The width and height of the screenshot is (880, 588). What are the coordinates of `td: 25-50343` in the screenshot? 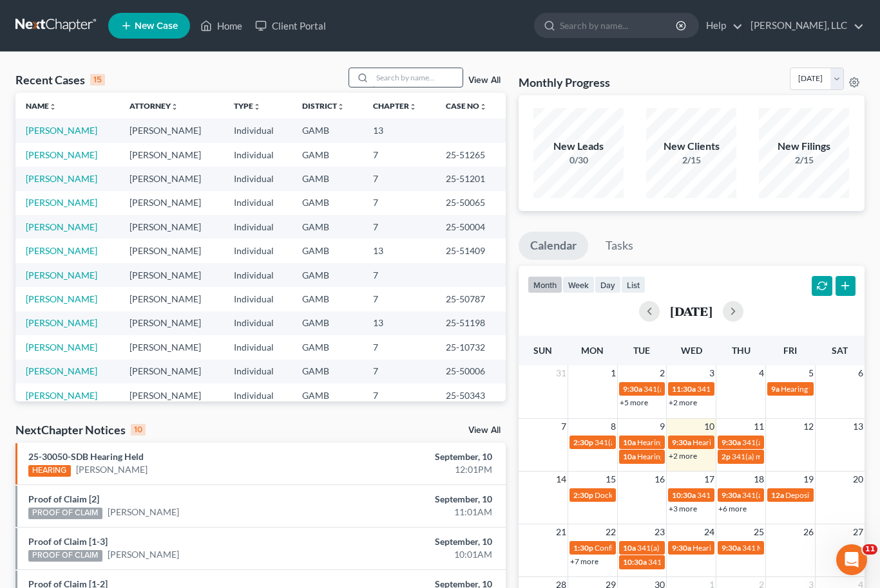 It's located at (471, 395).